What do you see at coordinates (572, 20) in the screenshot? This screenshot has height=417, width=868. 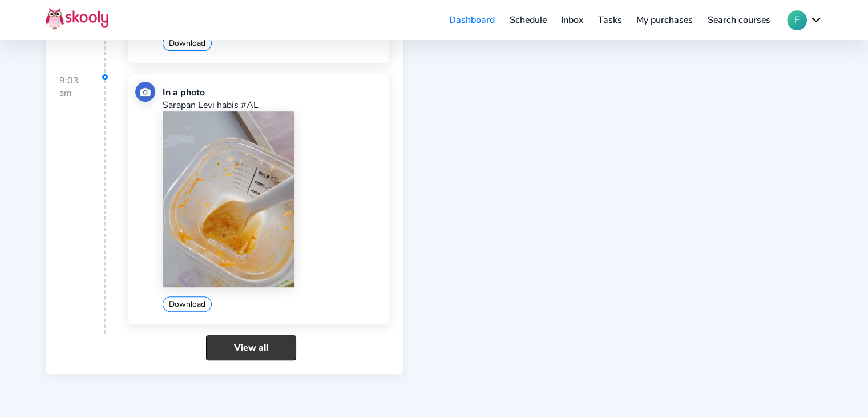 I see `a: Inbox` at bounding box center [572, 20].